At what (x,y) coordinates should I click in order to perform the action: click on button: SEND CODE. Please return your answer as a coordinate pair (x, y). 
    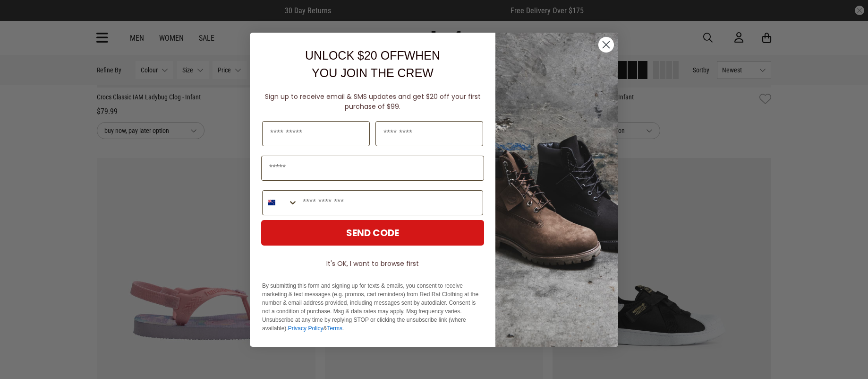
    Looking at the image, I should click on (373, 233).